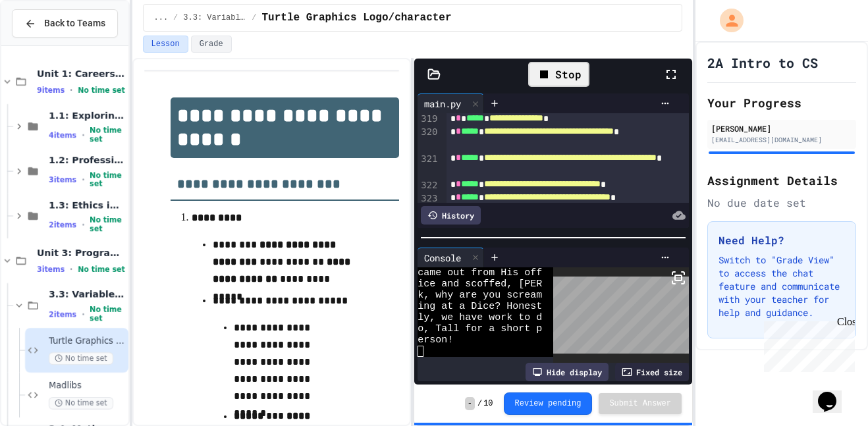 This screenshot has height=426, width=868. I want to click on span: o, Tall for a short p, so click(479, 329).